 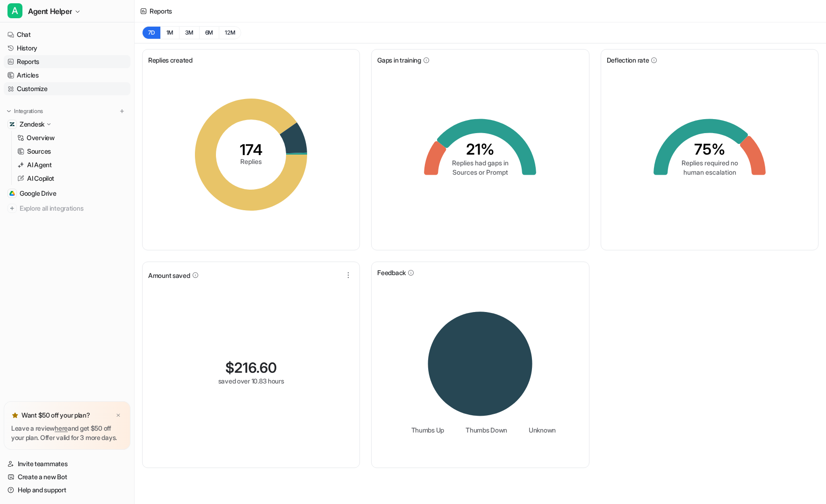 I want to click on a: Overview, so click(x=72, y=138).